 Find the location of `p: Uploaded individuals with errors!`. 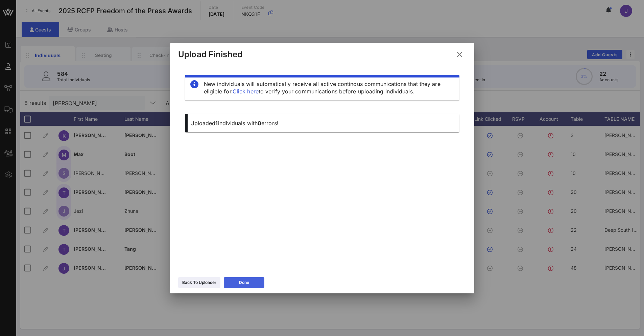

p: Uploaded individuals with errors! is located at coordinates (322, 123).